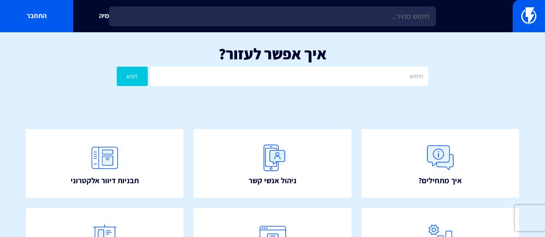 This screenshot has width=545, height=237. I want to click on span: תבניות דיוור אלקטרוני, so click(105, 181).